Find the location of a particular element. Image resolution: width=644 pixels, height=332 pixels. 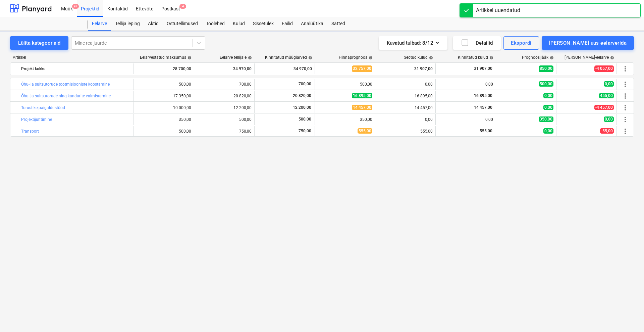

a: Failid is located at coordinates (287, 24).